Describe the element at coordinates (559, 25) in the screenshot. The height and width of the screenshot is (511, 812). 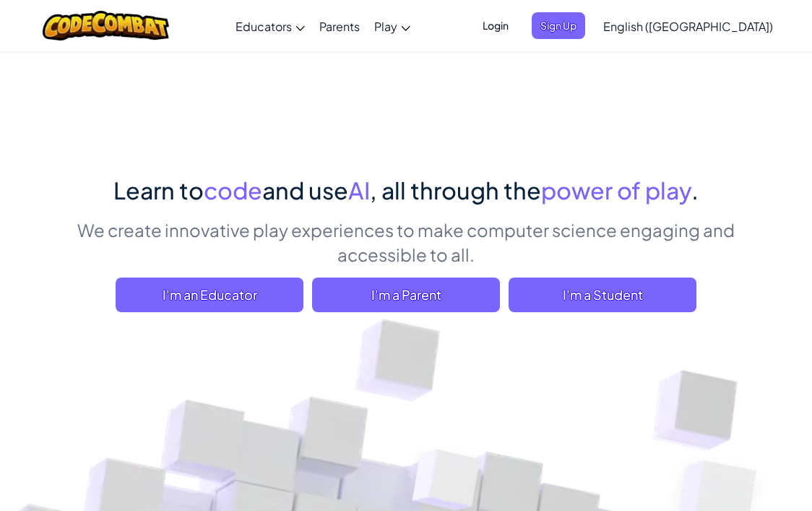
I see `button: Sign Up` at that location.